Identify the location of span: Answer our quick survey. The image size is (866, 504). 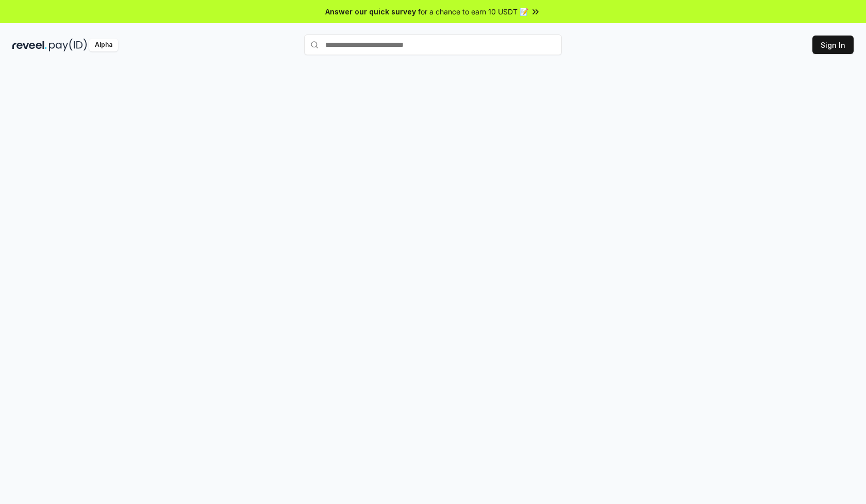
(371, 11).